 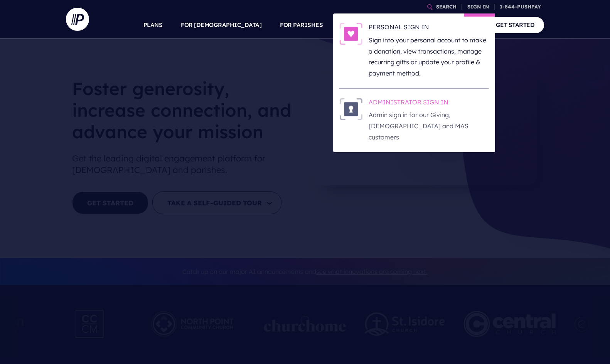 What do you see at coordinates (453, 25) in the screenshot?
I see `a: COMPANY` at bounding box center [453, 25].